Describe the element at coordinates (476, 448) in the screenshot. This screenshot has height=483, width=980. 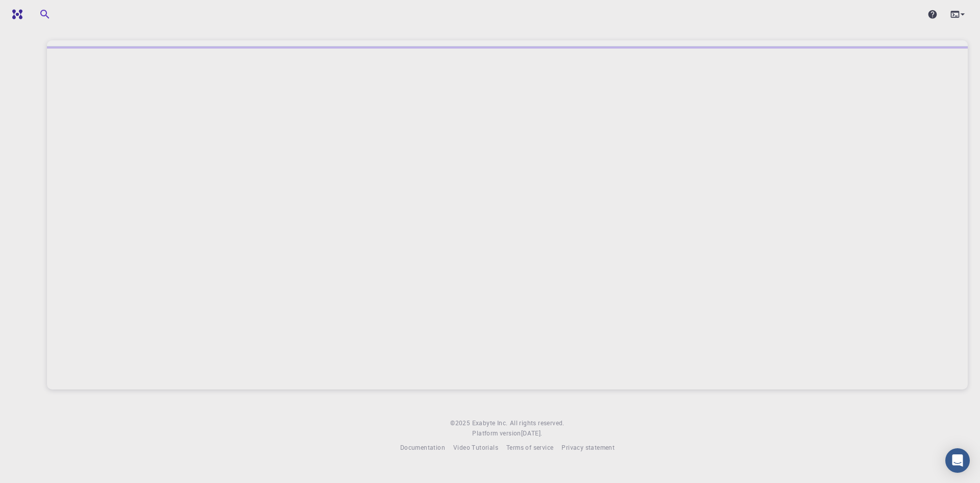
I see `a: Video Tutorials` at that location.